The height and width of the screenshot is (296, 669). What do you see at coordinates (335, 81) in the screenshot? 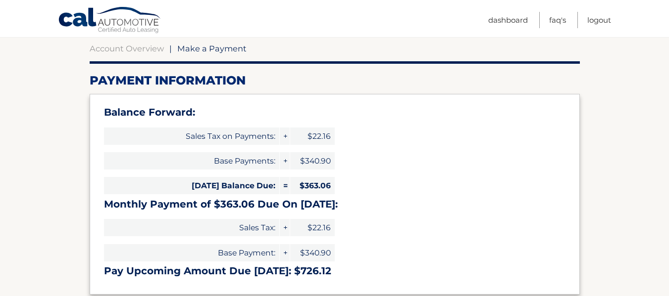
I see `h2: Payment Information` at bounding box center [335, 81].